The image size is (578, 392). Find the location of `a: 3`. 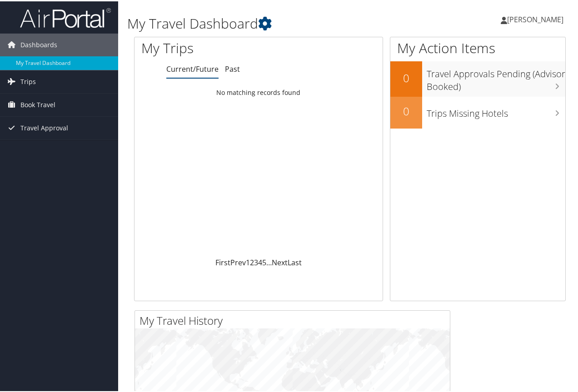

a: 3 is located at coordinates (256, 261).